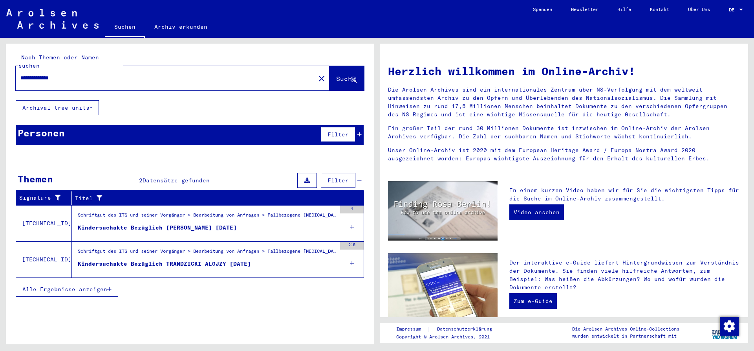  I want to click on img: Arolsen_neg.svg, so click(52, 19).